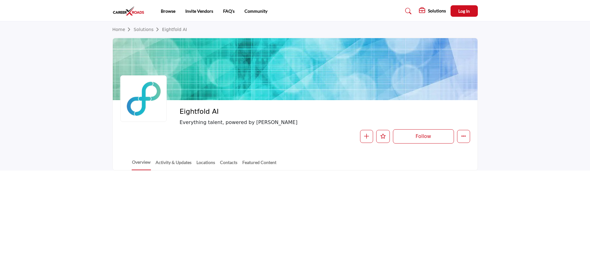 This screenshot has width=590, height=266. What do you see at coordinates (256, 11) in the screenshot?
I see `a: Community` at bounding box center [256, 11].